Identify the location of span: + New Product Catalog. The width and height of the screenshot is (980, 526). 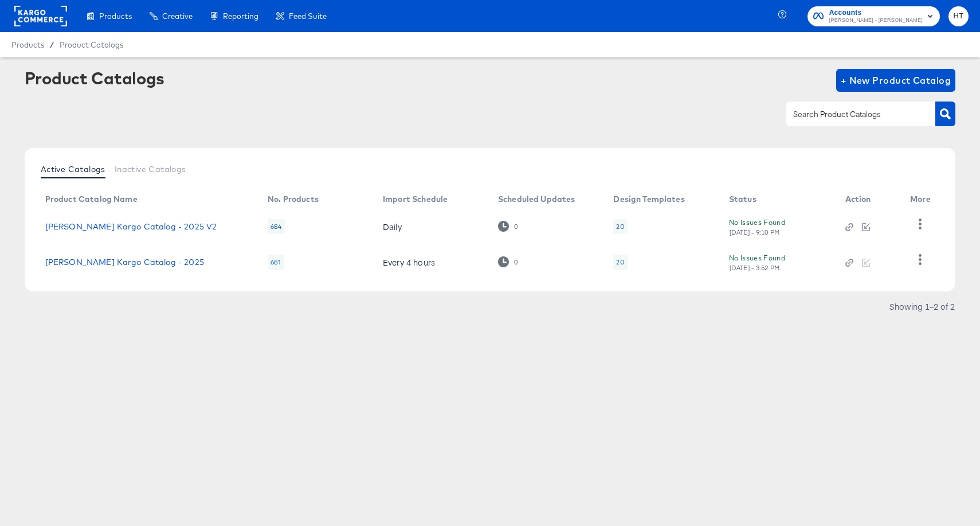
(896, 80).